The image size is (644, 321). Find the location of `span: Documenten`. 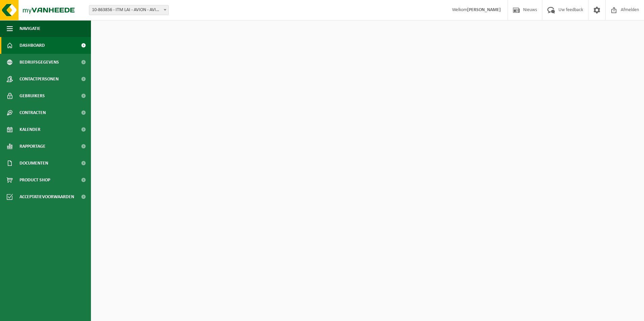

span: Documenten is located at coordinates (34, 163).